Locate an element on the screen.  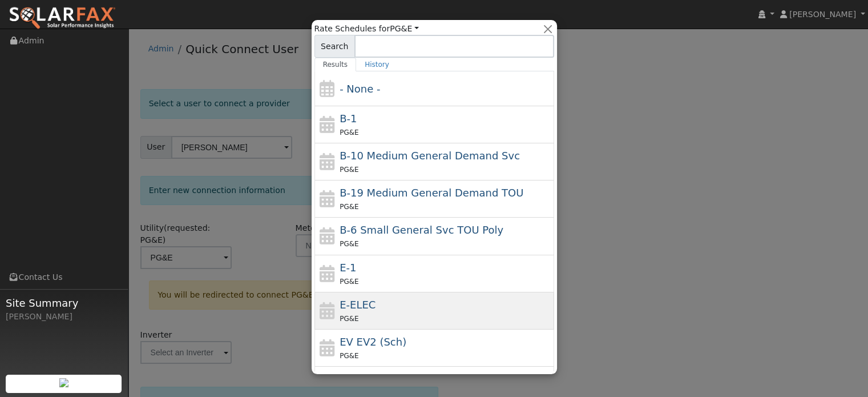
img: SolarFax is located at coordinates (62, 18).